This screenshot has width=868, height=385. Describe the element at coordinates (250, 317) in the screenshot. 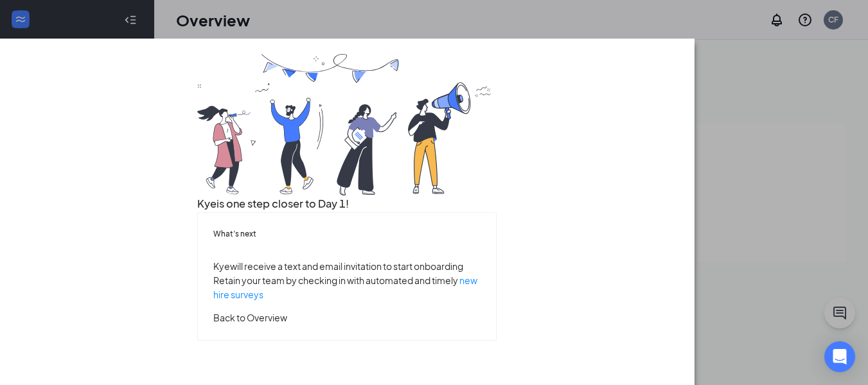

I see `button: Back to Overview` at that location.